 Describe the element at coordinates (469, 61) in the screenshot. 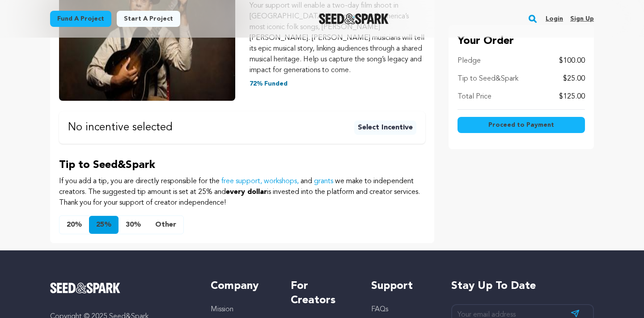

I see `p: Pledge` at that location.